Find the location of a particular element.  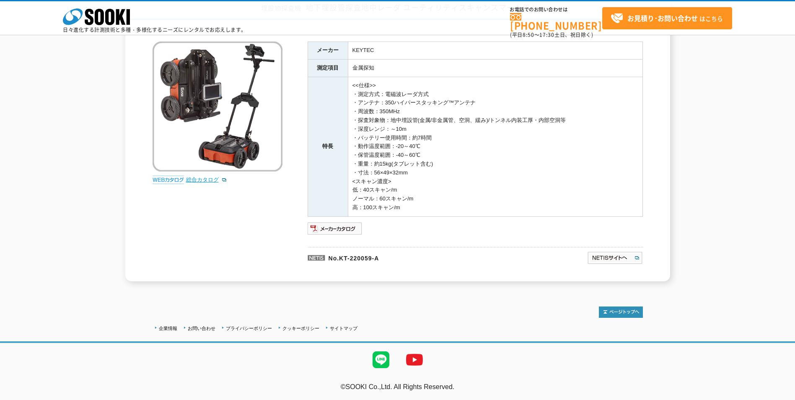

th: 特長 is located at coordinates (328, 146).